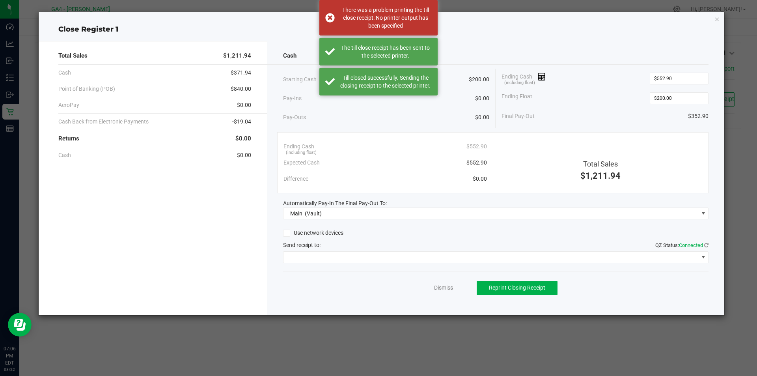 This screenshot has width=757, height=376. I want to click on span: Pay-Outs, so click(294, 117).